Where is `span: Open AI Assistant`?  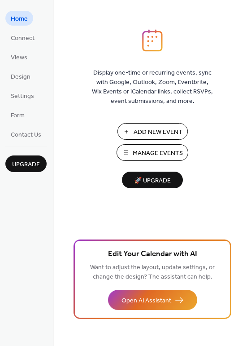 span: Open AI Assistant is located at coordinates (146, 300).